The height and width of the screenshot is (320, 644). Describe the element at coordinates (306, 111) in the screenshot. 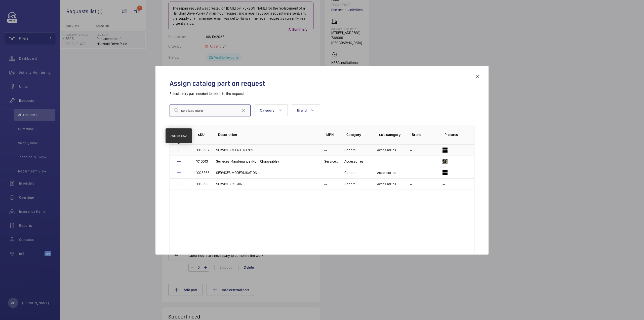

I see `button: Brand` at that location.